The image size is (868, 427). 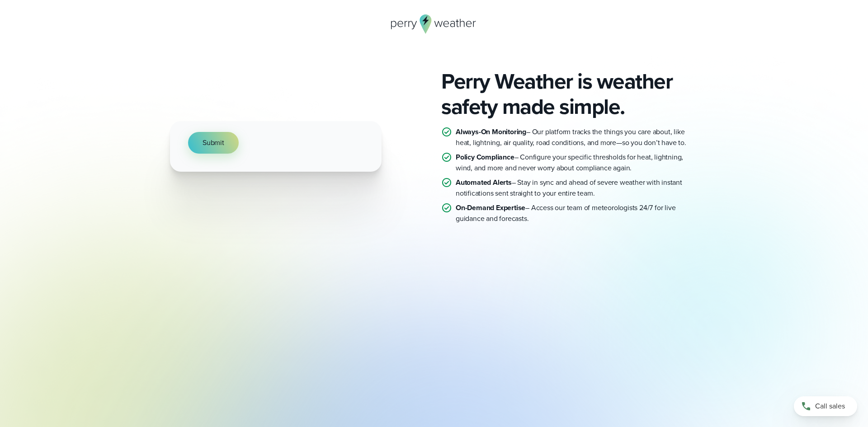 I want to click on span: Submit, so click(x=213, y=143).